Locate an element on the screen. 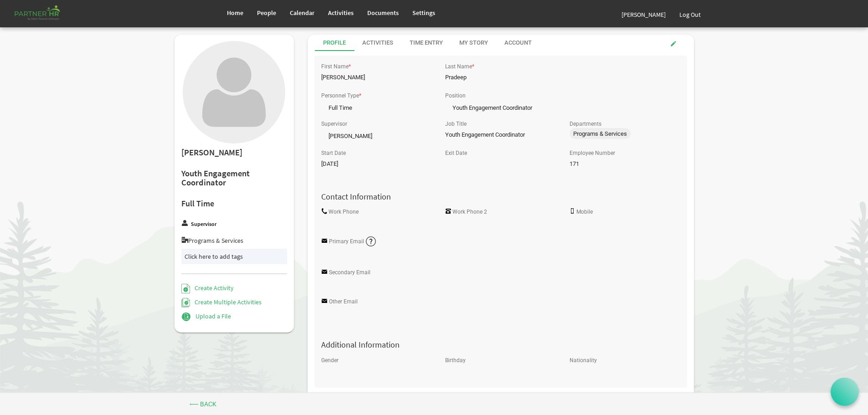  div: My Story is located at coordinates (473, 43).